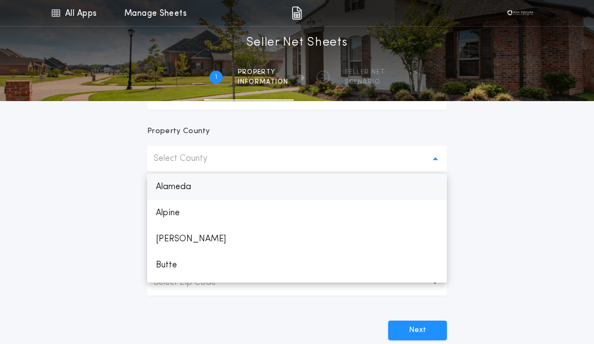 The width and height of the screenshot is (594, 344). What do you see at coordinates (263, 82) in the screenshot?
I see `span: information` at bounding box center [263, 82].